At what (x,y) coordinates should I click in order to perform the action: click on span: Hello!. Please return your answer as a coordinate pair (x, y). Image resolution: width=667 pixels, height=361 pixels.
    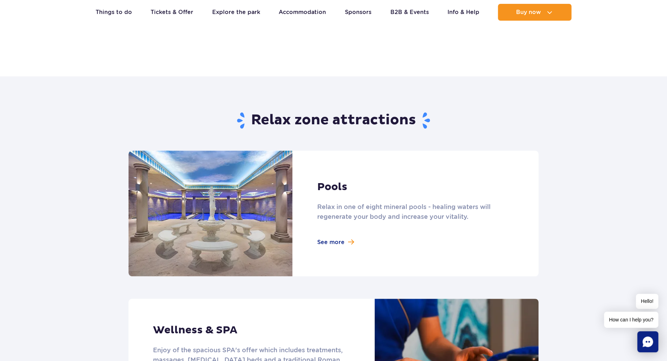
    Looking at the image, I should click on (647, 301).